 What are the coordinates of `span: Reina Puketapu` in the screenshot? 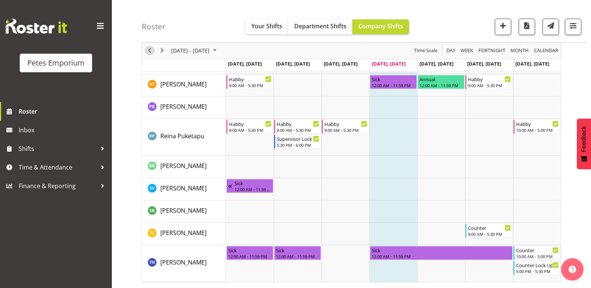 It's located at (182, 136).